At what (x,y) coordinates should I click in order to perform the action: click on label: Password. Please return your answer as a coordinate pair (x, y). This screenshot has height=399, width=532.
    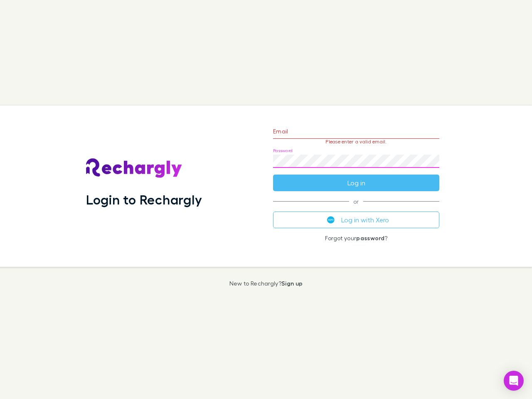
    Looking at the image, I should click on (283, 150).